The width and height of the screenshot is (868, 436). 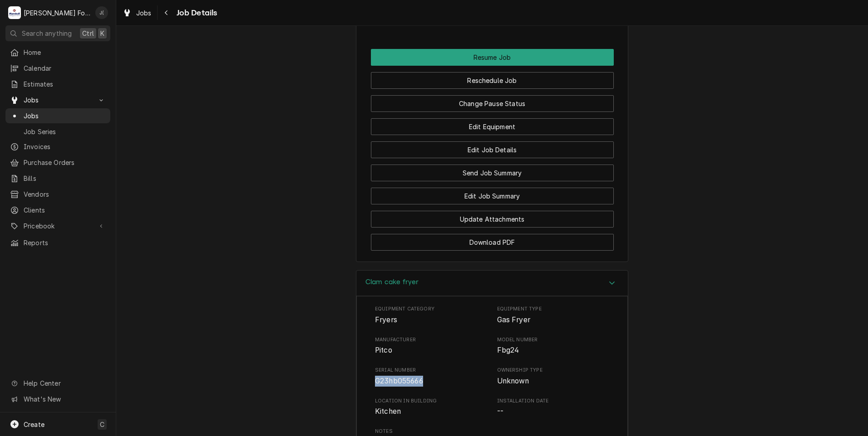 I want to click on h3: Clam cake fryer, so click(x=392, y=282).